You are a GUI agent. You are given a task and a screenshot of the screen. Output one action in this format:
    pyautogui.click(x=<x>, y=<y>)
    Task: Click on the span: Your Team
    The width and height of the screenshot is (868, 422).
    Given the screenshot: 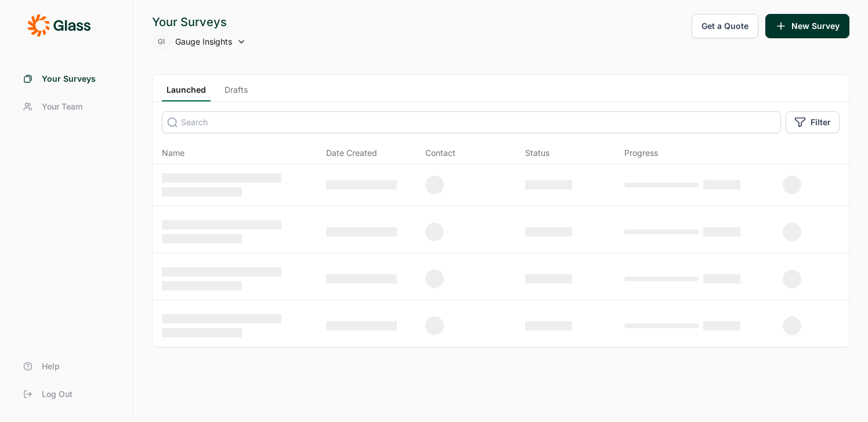 What is the action you would take?
    pyautogui.click(x=62, y=107)
    